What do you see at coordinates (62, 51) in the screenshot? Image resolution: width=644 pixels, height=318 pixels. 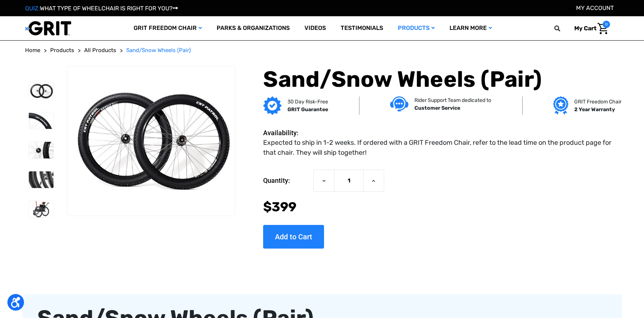 I see `span: Products` at bounding box center [62, 51].